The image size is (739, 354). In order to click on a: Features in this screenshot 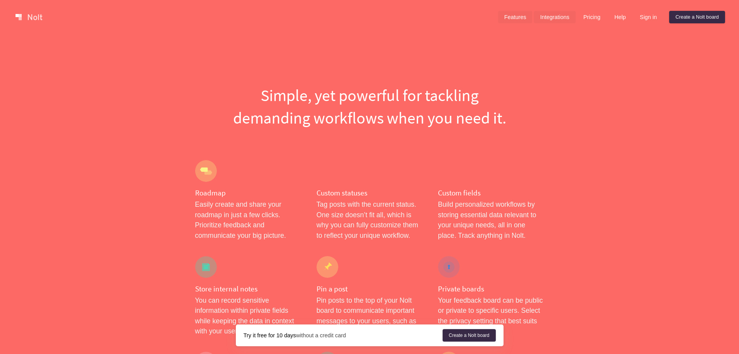, I will do `click(515, 17)`.